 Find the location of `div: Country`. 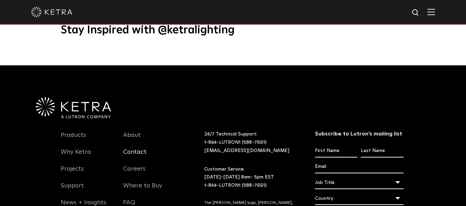

div: Country is located at coordinates (359, 199).